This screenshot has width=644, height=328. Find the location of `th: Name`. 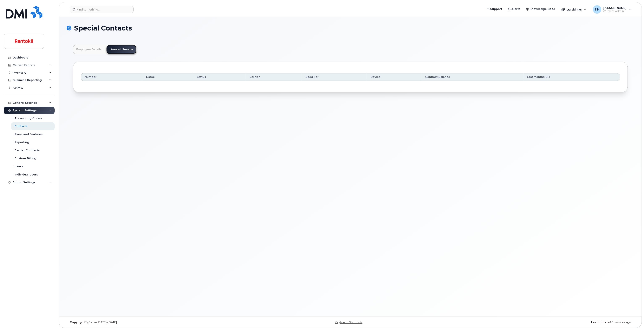

th: Name is located at coordinates (168, 77).